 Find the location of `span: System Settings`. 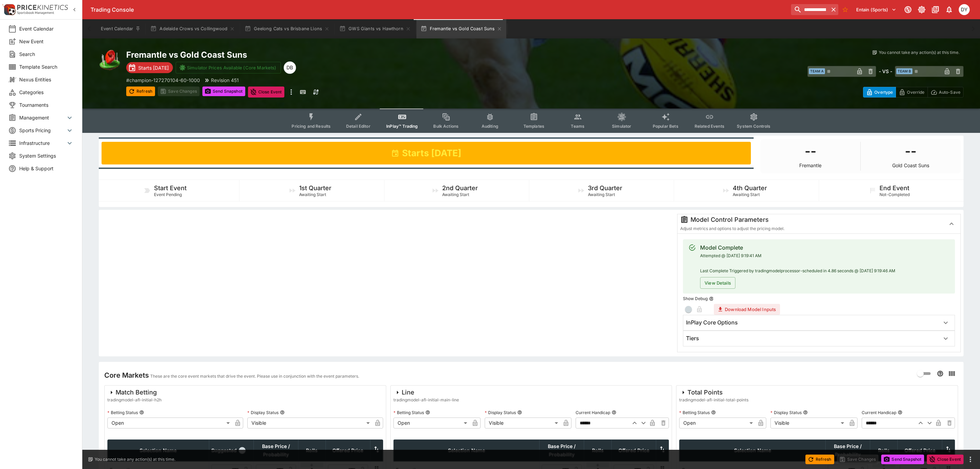

span: System Settings is located at coordinates (46, 155).